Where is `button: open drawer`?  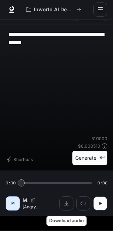
button: open drawer is located at coordinates (100, 10).